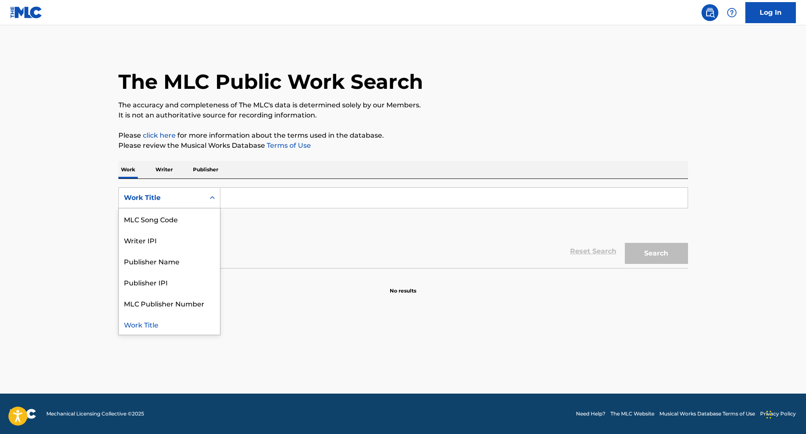  I want to click on div: Publisher Name, so click(169, 261).